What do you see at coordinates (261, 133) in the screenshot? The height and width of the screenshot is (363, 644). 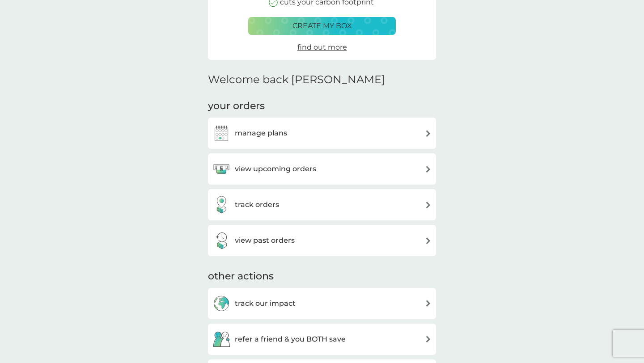 I see `h3: manage plans` at bounding box center [261, 133].